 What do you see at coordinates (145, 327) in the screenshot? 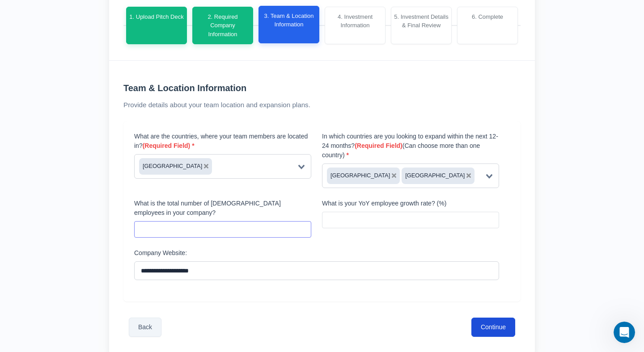
I see `button: Back` at bounding box center [145, 327].